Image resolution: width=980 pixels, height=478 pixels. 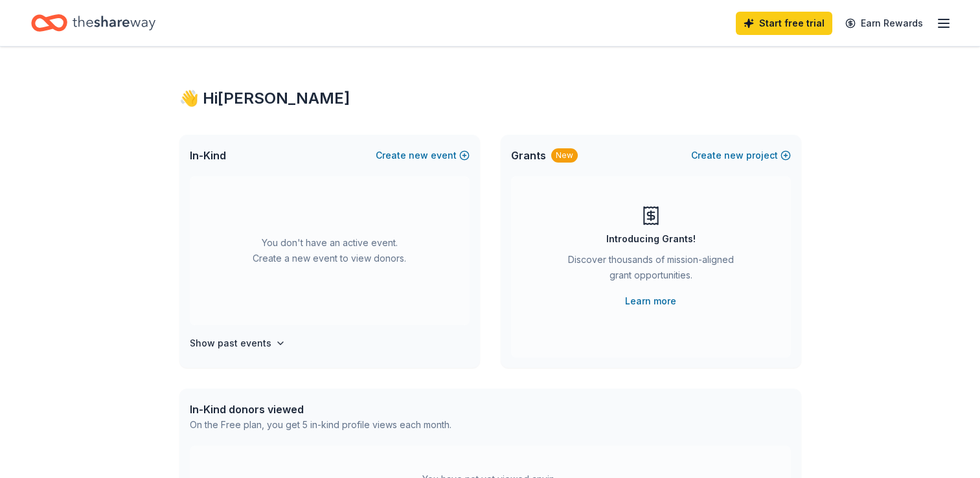 I want to click on div: In-Kind donors viewed, so click(x=321, y=409).